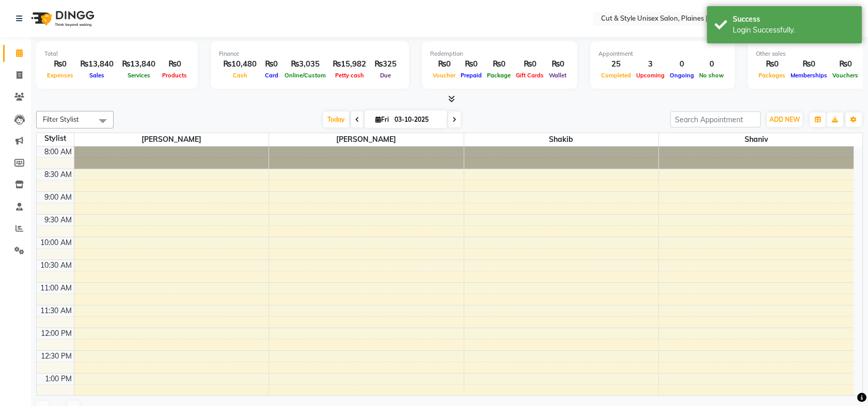 Image resolution: width=868 pixels, height=406 pixels. Describe the element at coordinates (117, 54) in the screenshot. I see `div: Total` at that location.